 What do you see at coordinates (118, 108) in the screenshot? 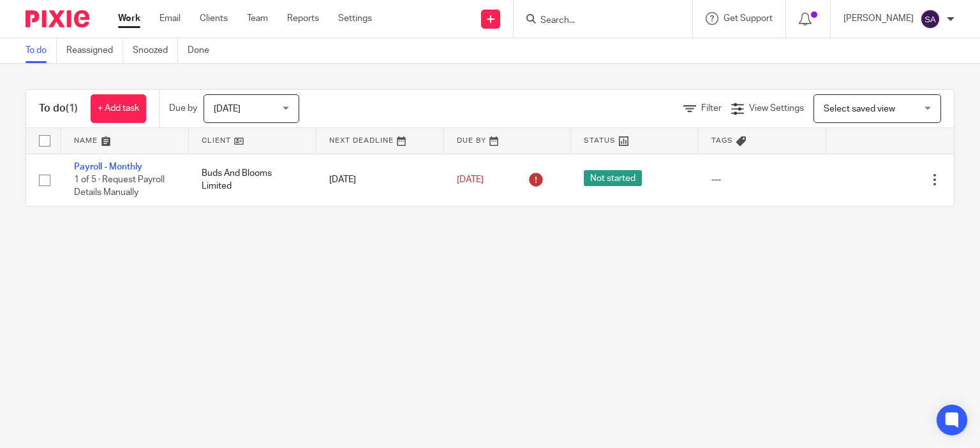
I see `a: + Add task` at bounding box center [118, 108].